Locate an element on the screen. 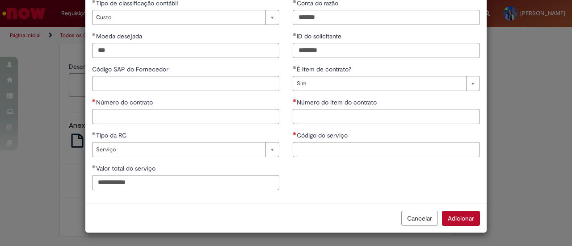 The height and width of the screenshot is (246, 572). input: ID do solicitante is located at coordinates (386, 51).